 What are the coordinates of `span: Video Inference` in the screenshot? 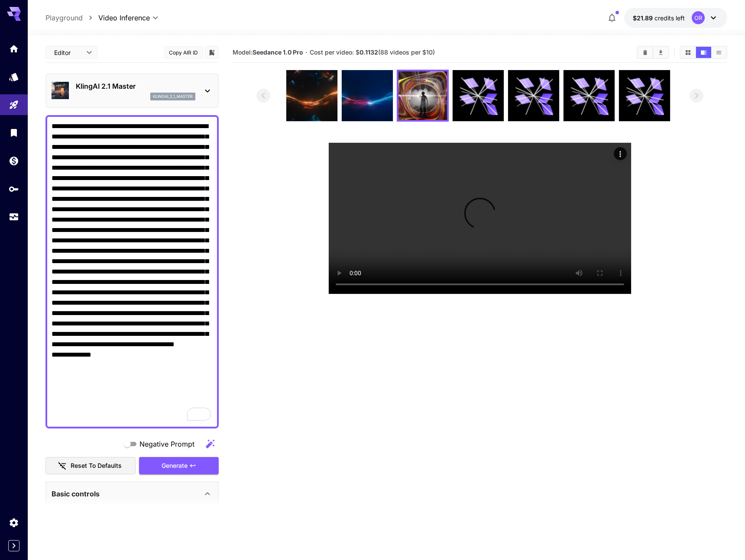 It's located at (124, 18).